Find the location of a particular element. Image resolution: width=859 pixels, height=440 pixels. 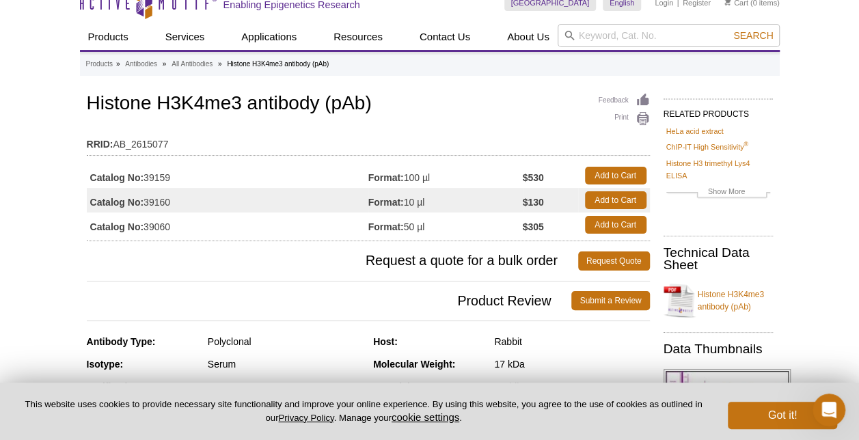

div: Budding Yeast, Human, Mouse, Wide Range Predicted is located at coordinates (571, 393).